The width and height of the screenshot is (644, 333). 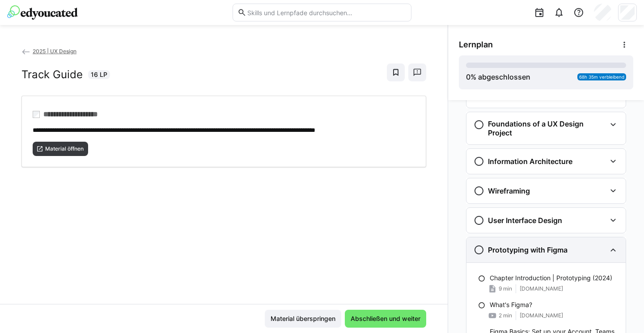 I want to click on p: What's Figma?, so click(x=511, y=305).